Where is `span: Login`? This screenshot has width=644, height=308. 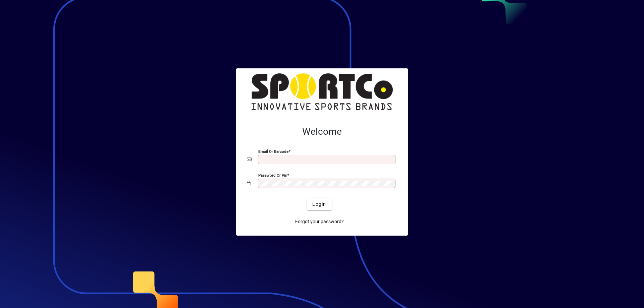 span: Login is located at coordinates (319, 205).